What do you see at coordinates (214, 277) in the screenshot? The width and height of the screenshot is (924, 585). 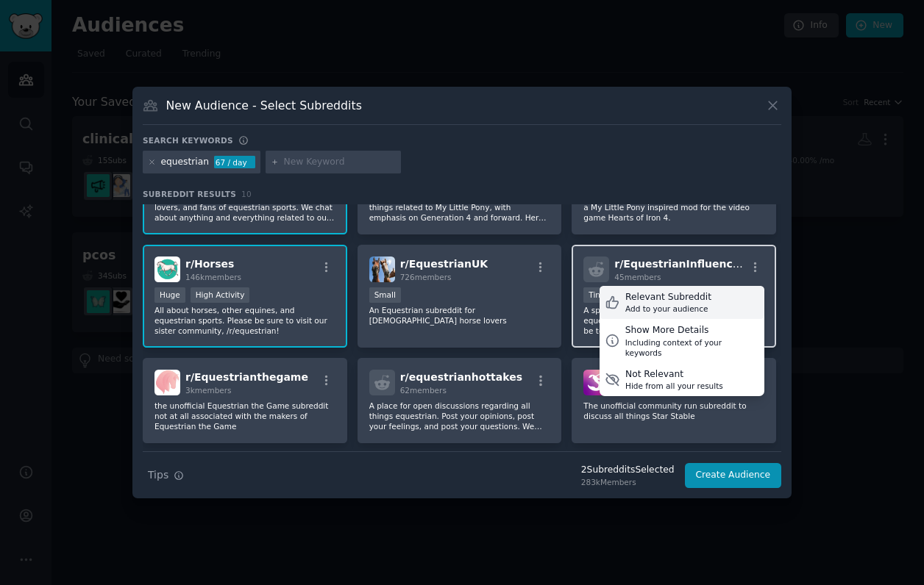 I see `span: 146k members` at bounding box center [214, 277].